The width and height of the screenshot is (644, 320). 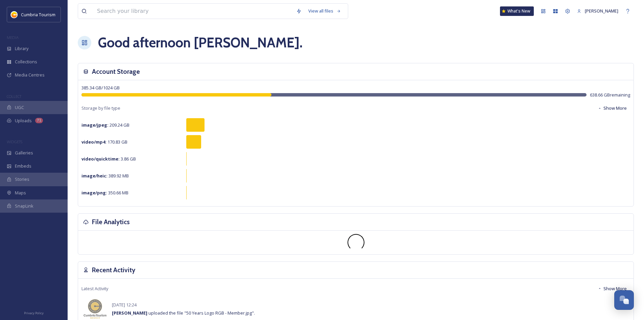 I want to click on span: UGC, so click(x=19, y=107).